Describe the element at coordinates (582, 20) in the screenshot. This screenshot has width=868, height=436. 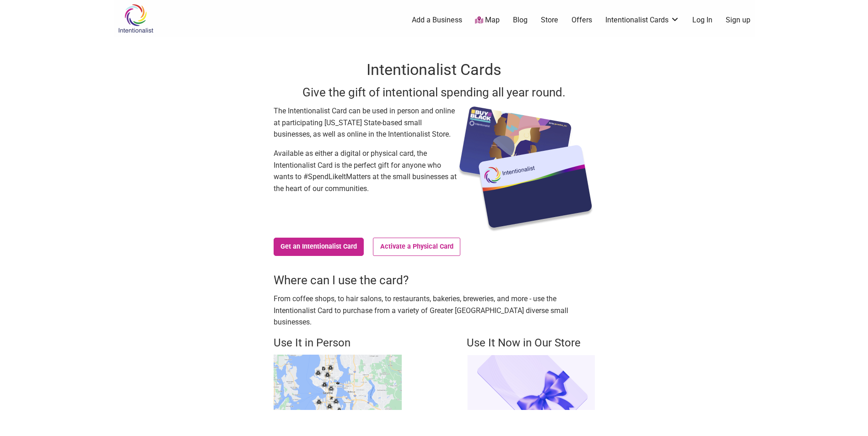
I see `a: Offers` at that location.